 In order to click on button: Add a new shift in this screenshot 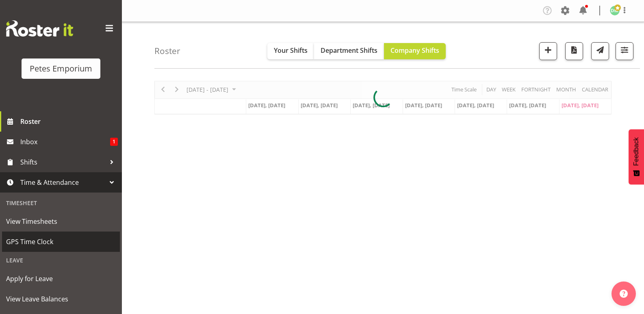, I will do `click(548, 51)`.